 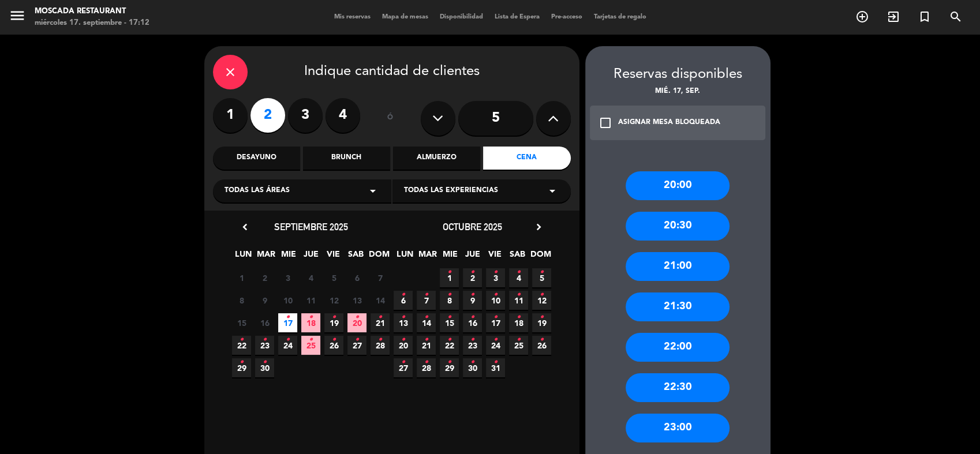 What do you see at coordinates (405, 16) in the screenshot?
I see `span: Mapa de mesas` at bounding box center [405, 16].